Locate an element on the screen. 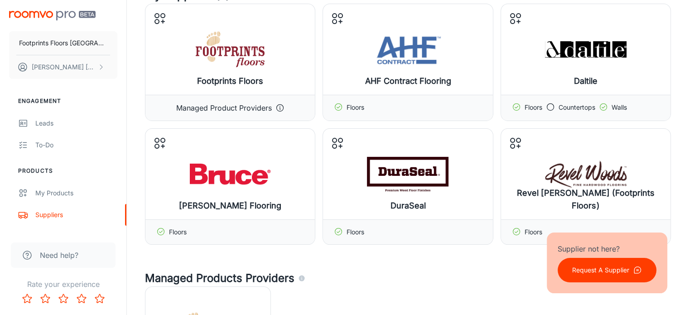 Image resolution: width=689 pixels, height=315 pixels. img: Footprints Floors is located at coordinates (230, 49).